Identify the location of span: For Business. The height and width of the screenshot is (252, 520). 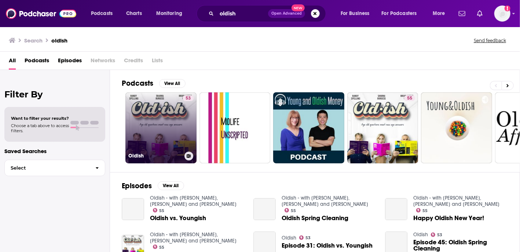
(355, 14).